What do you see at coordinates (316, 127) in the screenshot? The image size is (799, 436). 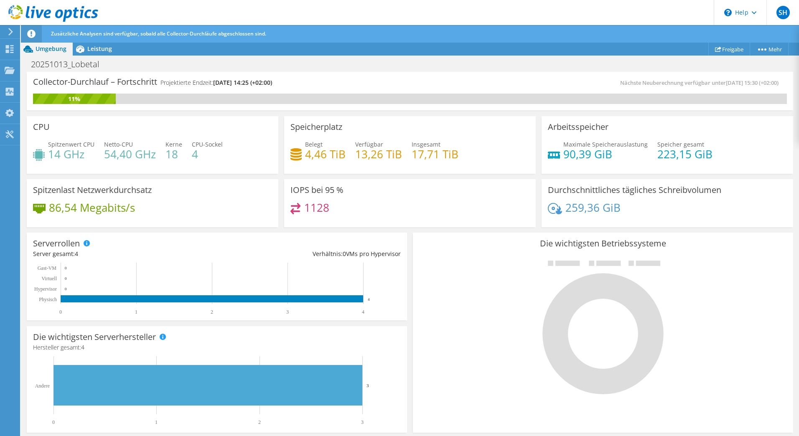 I see `h3: Speicherplatz` at bounding box center [316, 127].